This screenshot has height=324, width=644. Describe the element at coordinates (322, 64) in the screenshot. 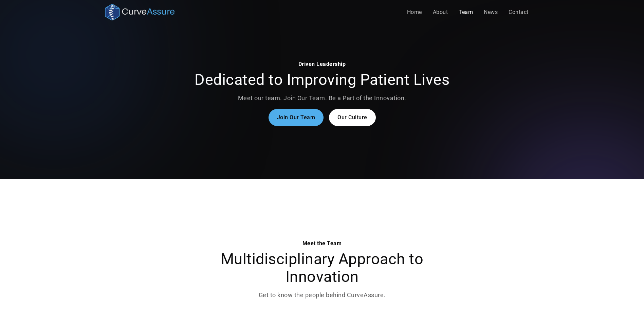

I see `div: Driven Leadership` at that location.